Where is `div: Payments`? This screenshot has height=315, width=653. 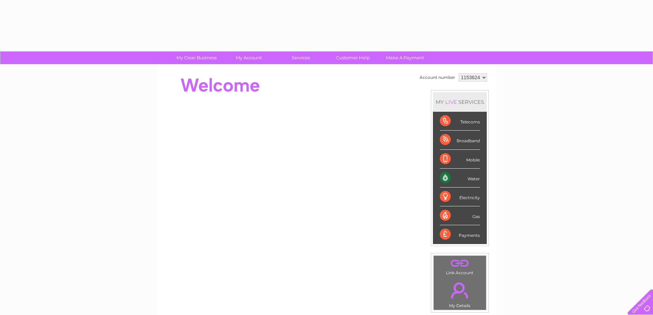 div: Payments is located at coordinates (460, 235).